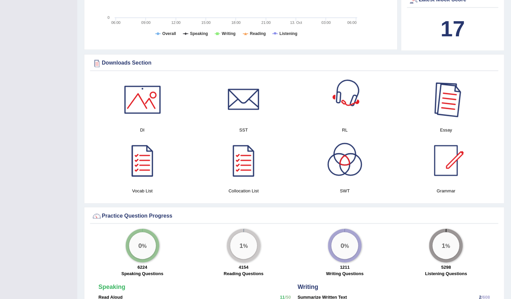  What do you see at coordinates (345, 273) in the screenshot?
I see `label: Writing Questions` at bounding box center [345, 273].